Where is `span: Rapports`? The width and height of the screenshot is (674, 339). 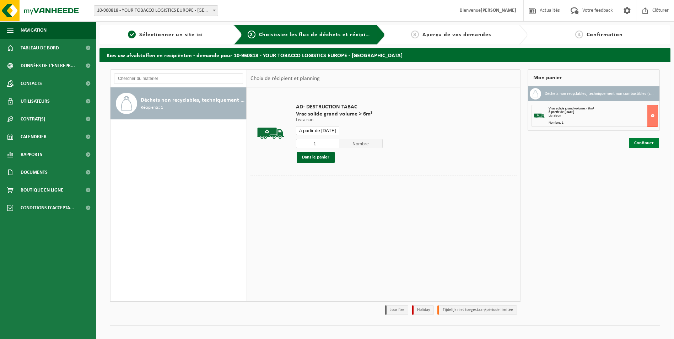 span: Rapports is located at coordinates (31, 154).